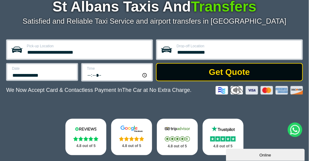  What do you see at coordinates (39, 7) in the screenshot?
I see `div: Online` at bounding box center [39, 7].